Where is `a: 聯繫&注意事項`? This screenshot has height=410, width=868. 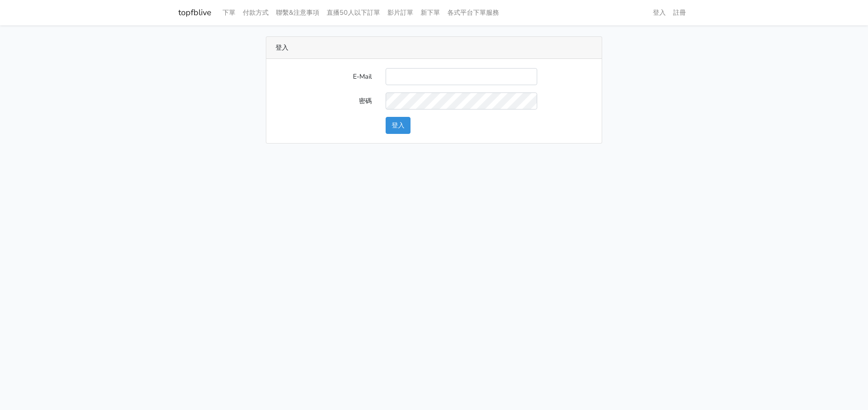 a: 聯繫&注意事項 is located at coordinates (298, 12).